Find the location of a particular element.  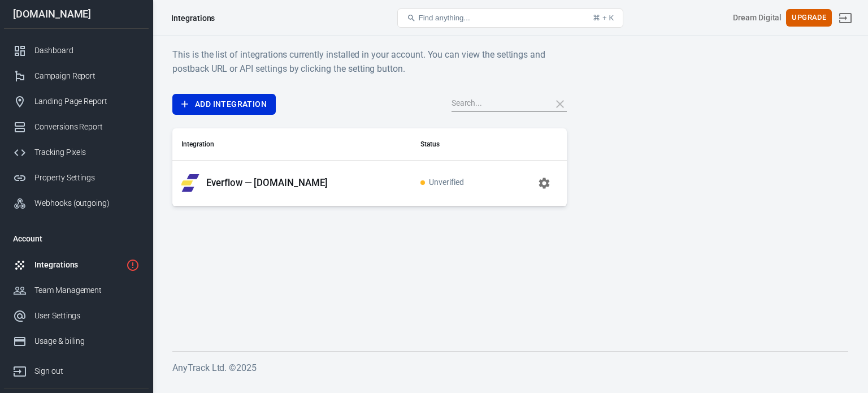

a: Property Settings is located at coordinates (77, 178).